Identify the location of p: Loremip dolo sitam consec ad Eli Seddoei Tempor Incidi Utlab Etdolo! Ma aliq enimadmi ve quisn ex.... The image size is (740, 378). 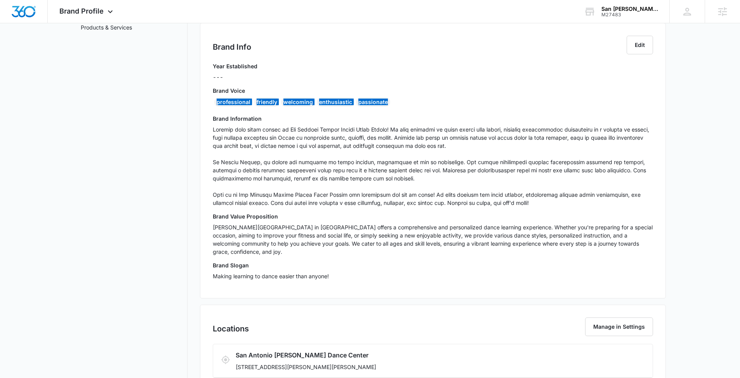
(433, 166).